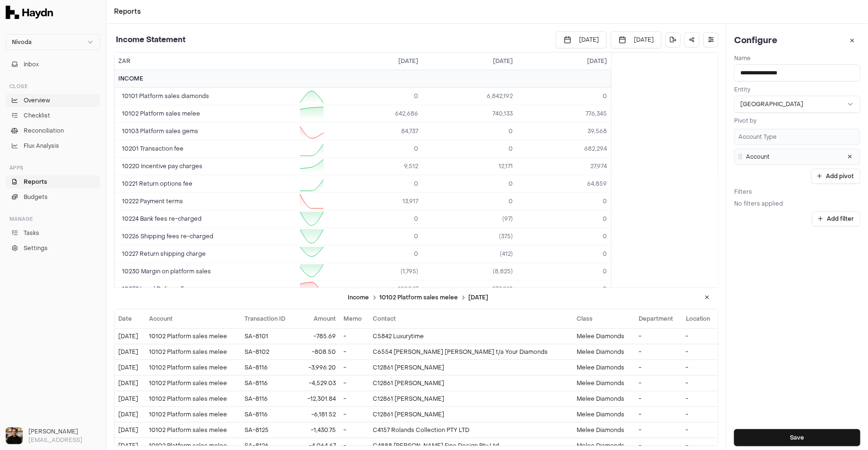  Describe the element at coordinates (471, 318) in the screenshot. I see `th: Contact` at that location.